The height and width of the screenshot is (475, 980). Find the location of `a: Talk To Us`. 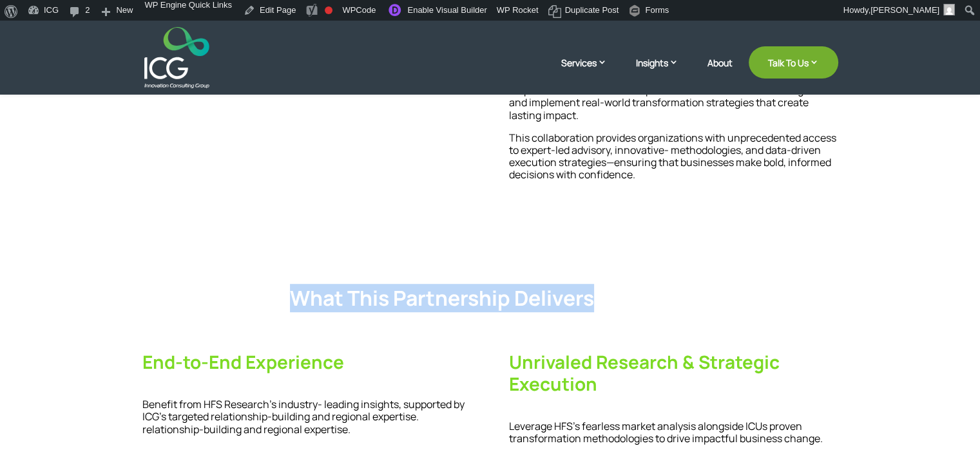

a: Talk To Us is located at coordinates (794, 63).